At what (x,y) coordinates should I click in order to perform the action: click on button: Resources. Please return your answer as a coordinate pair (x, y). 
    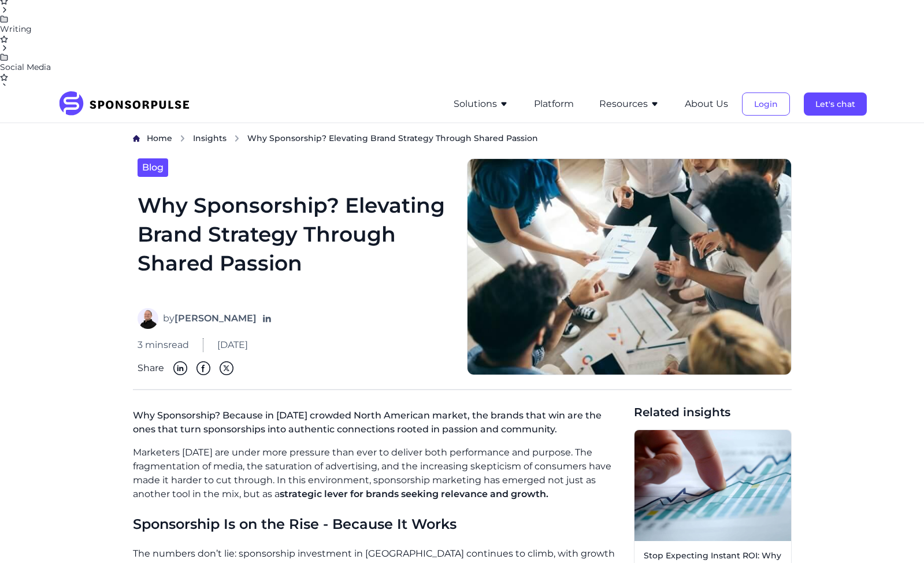
    Looking at the image, I should click on (630, 104).